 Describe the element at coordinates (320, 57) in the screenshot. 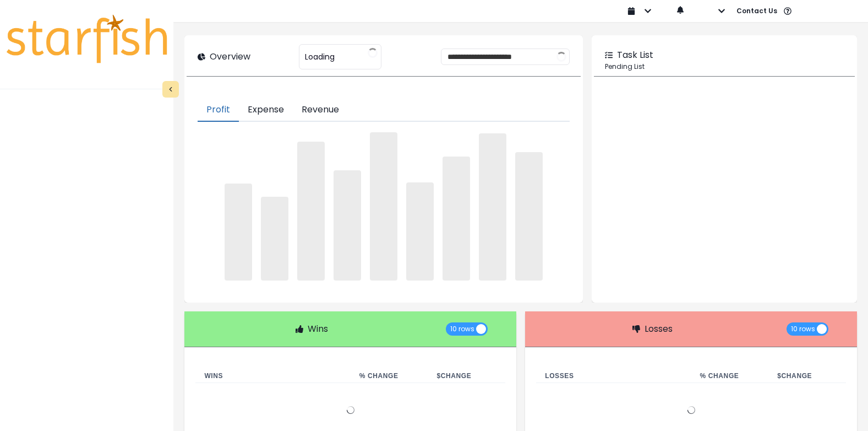

I see `span: Loading` at that location.